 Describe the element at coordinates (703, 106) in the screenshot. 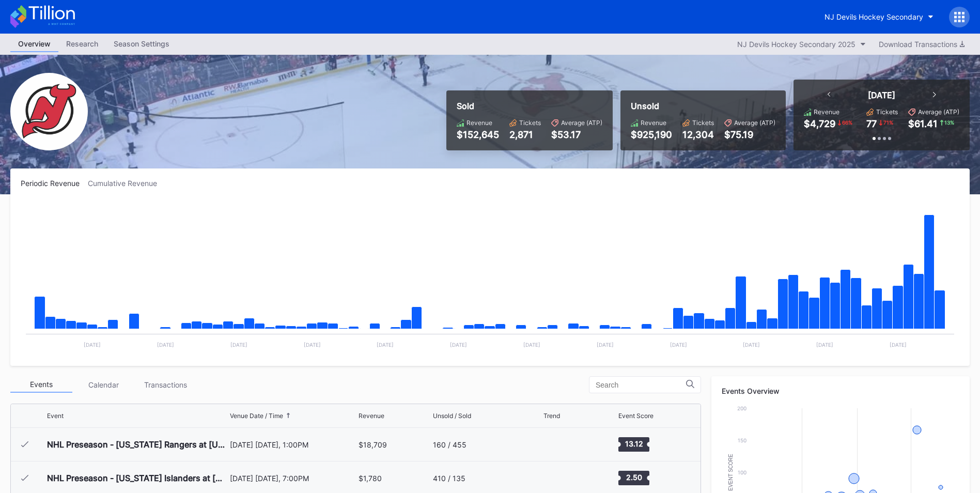

I see `div: Unsold` at that location.